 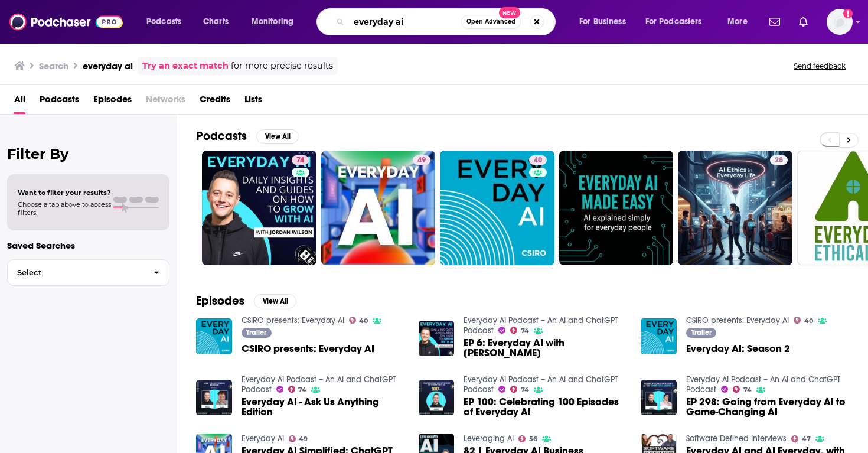 I want to click on span: Credits, so click(x=215, y=102).